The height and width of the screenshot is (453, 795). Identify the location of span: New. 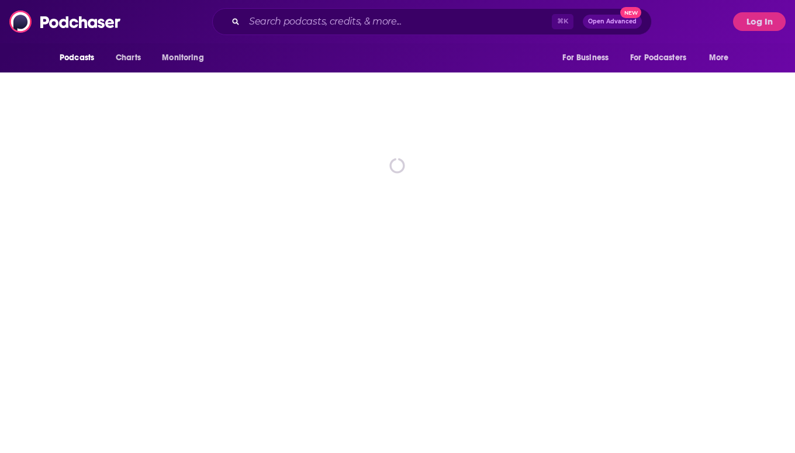
(631, 12).